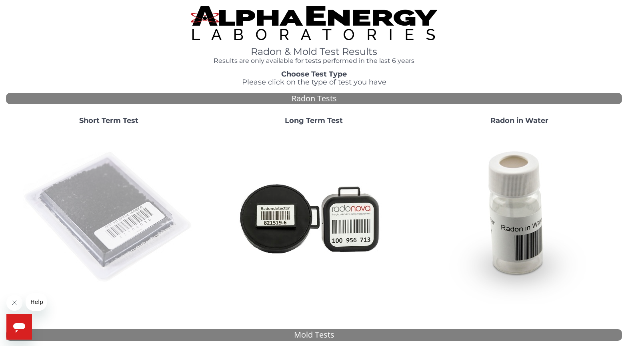  What do you see at coordinates (109, 217) in the screenshot?
I see `img: ShortTerm.jpg` at bounding box center [109, 217].